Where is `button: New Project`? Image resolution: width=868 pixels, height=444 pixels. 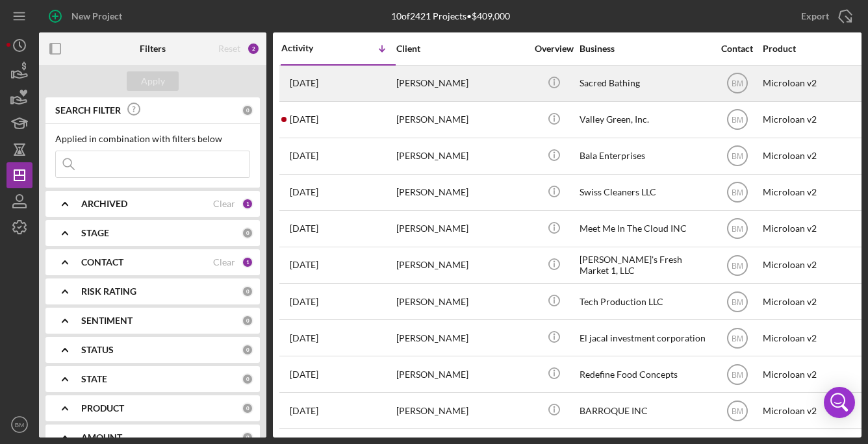
button: New Project is located at coordinates (87, 16).